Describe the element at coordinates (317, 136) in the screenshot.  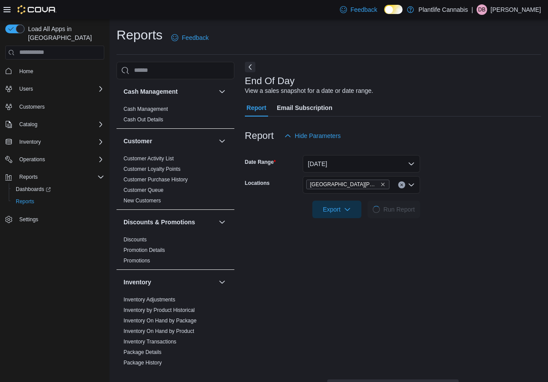
I see `span: Hide Parameters` at that location.